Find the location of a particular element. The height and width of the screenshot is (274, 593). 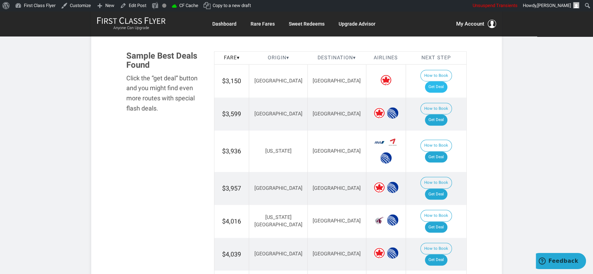

th: Origin is located at coordinates (278, 58).